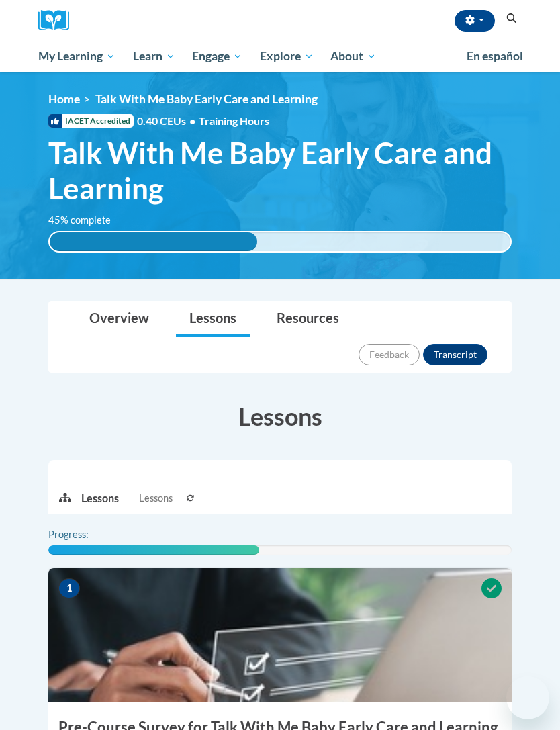  What do you see at coordinates (213, 320) in the screenshot?
I see `a: Lessons` at bounding box center [213, 320].